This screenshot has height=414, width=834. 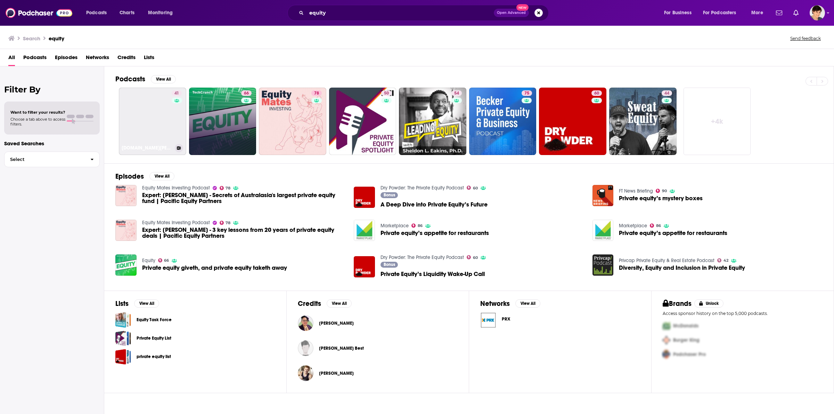 I want to click on img: A Deep Dive into Private Equity’s Future, so click(x=364, y=197).